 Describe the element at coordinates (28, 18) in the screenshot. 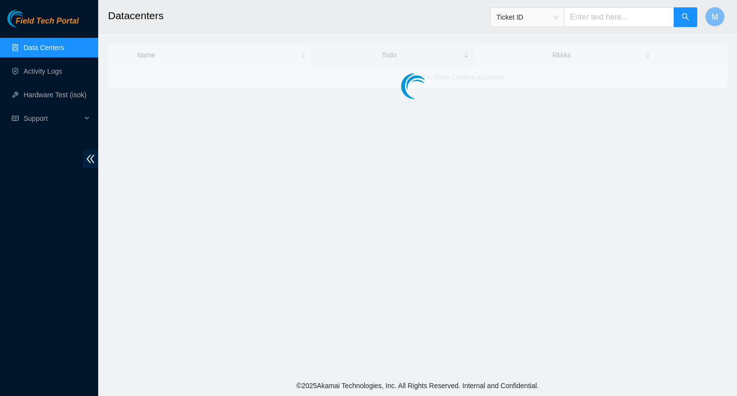

I see `img: Akamai Technologies` at that location.